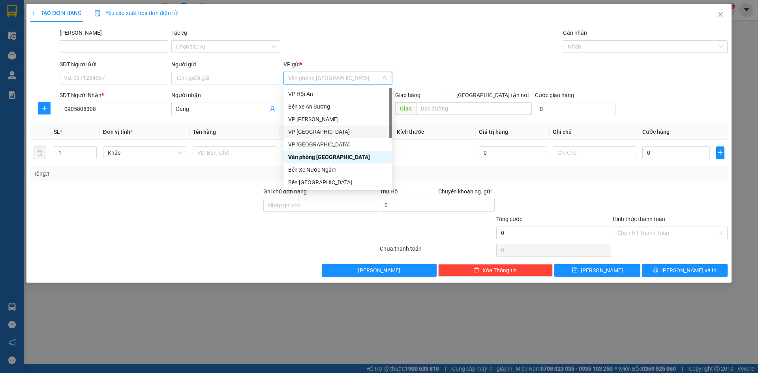  Describe the element at coordinates (499, 270) in the screenshot. I see `span: Xóa Thông tin` at that location.